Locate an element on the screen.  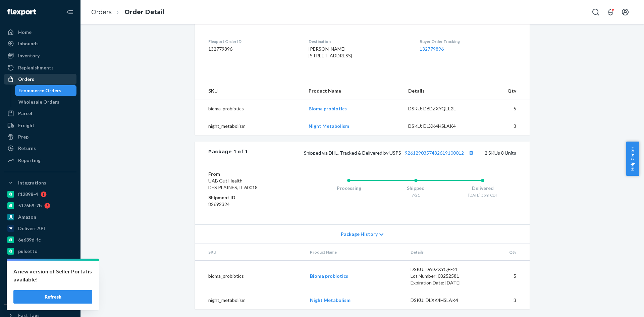
a: Returns is located at coordinates (40, 148).